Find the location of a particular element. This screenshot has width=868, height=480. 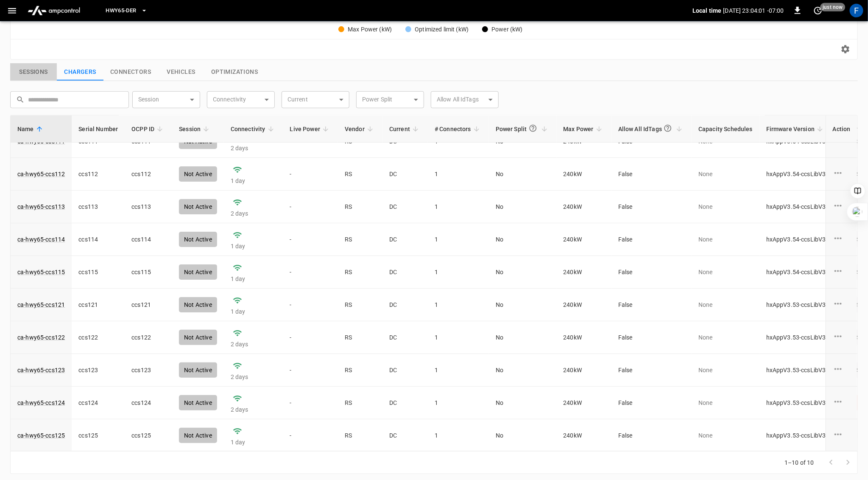

a: ca-hwy65-ccs125 is located at coordinates (41, 435).